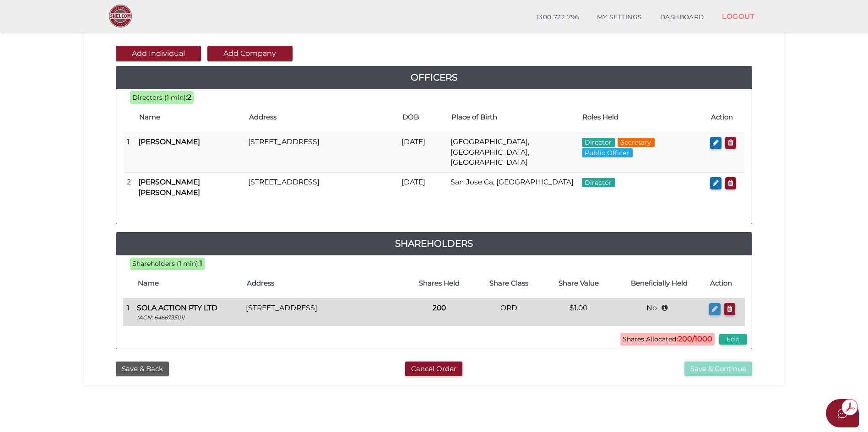 The width and height of the screenshot is (868, 432). Describe the element at coordinates (642, 117) in the screenshot. I see `h4: Roles Held` at that location.